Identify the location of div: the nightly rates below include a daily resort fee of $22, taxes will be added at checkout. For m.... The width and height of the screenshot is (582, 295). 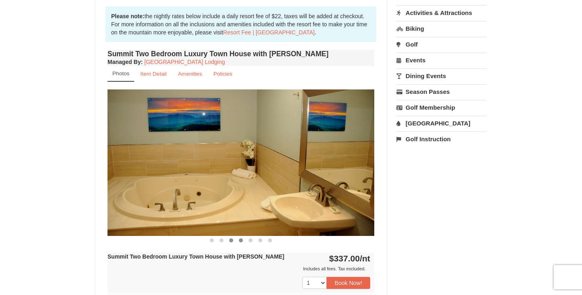
(241, 24).